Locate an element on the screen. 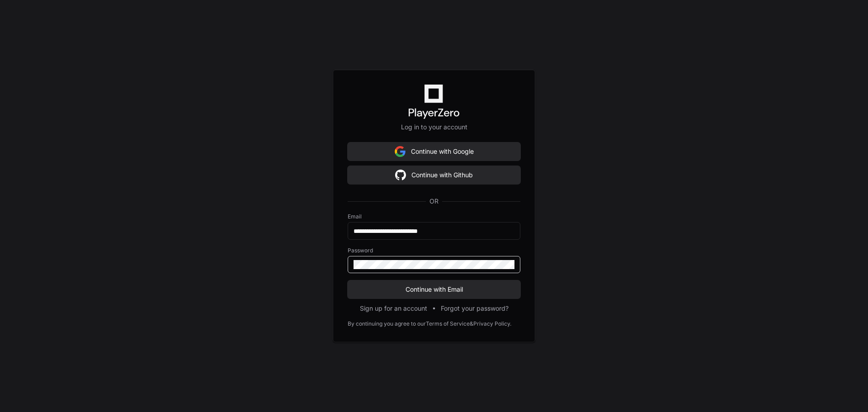  label: Email is located at coordinates (434, 216).